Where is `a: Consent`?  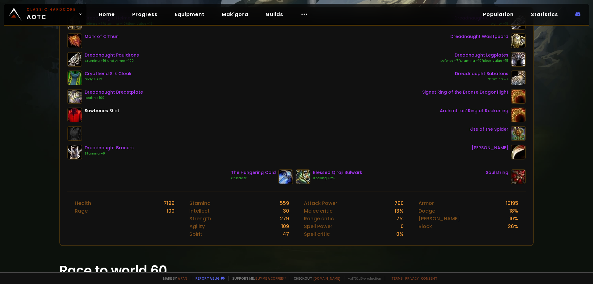
a: Consent is located at coordinates (429, 278).